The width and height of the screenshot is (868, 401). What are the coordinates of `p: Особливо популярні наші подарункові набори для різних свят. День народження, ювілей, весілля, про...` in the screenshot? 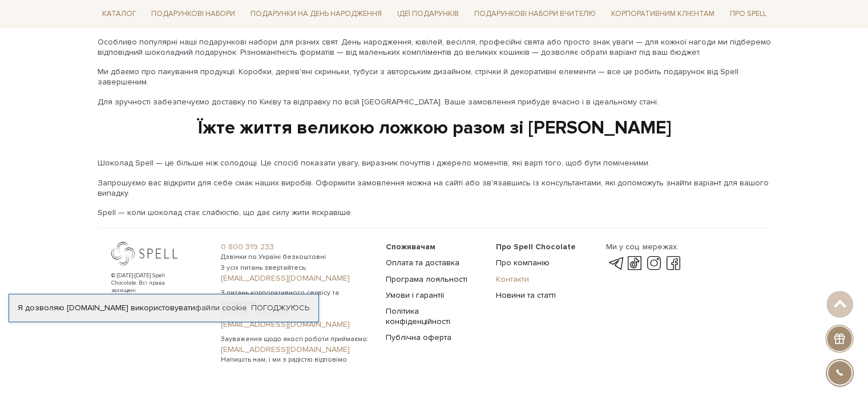 It's located at (434, 47).